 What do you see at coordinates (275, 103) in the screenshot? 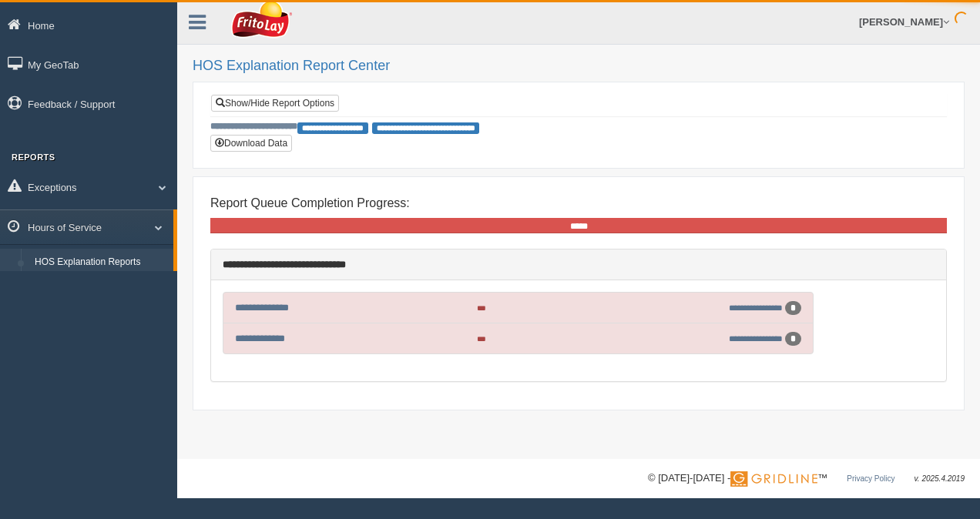
I see `a: Show/Hide Report Options` at bounding box center [275, 103].